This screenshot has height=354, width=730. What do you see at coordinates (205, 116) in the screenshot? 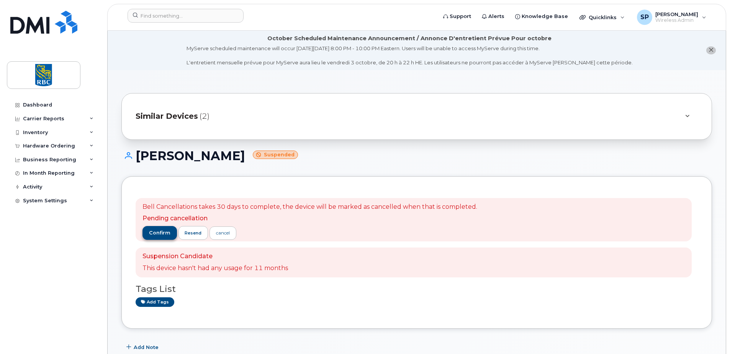
I see `span: (2)` at bounding box center [205, 116].